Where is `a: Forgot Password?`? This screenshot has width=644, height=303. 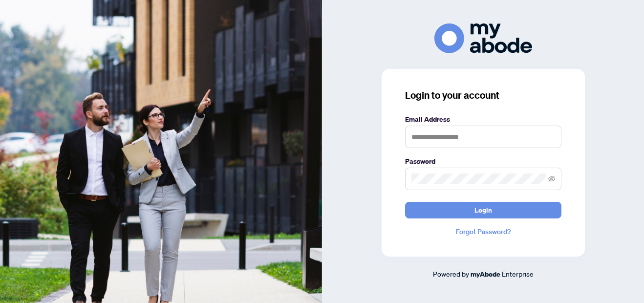
a: Forgot Password? is located at coordinates (484, 232).